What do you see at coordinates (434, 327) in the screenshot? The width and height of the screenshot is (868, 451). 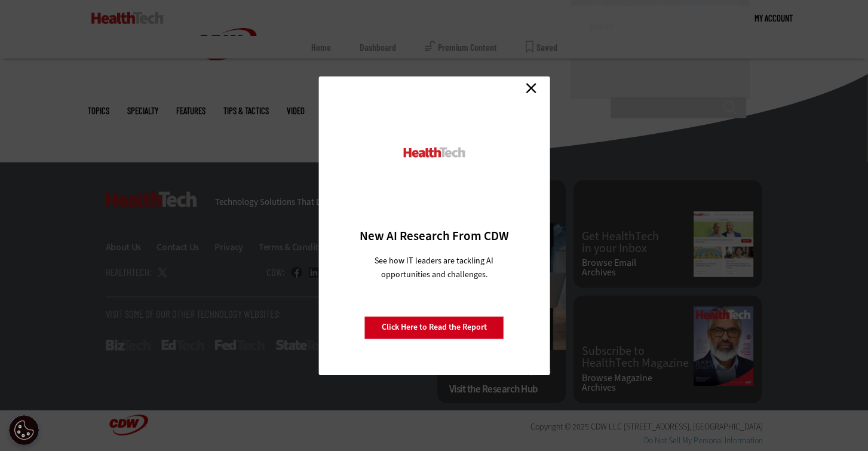 I see `a: Click Here to Read the Report` at bounding box center [434, 327].